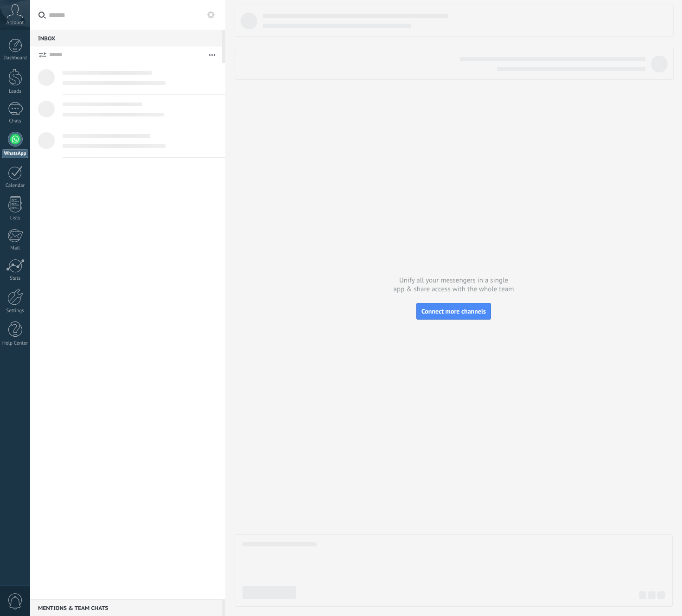 This screenshot has height=616, width=682. What do you see at coordinates (15, 344) in the screenshot?
I see `div: Help Center` at bounding box center [15, 344].